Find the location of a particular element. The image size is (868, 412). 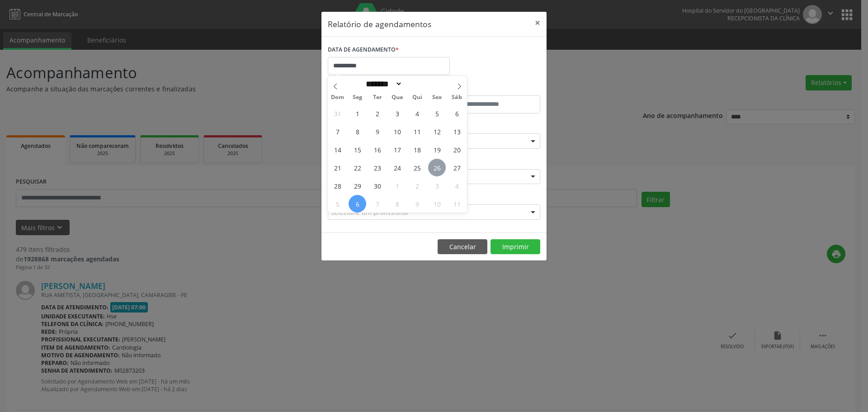

span: Outubro 1, 2025 is located at coordinates (397, 186).